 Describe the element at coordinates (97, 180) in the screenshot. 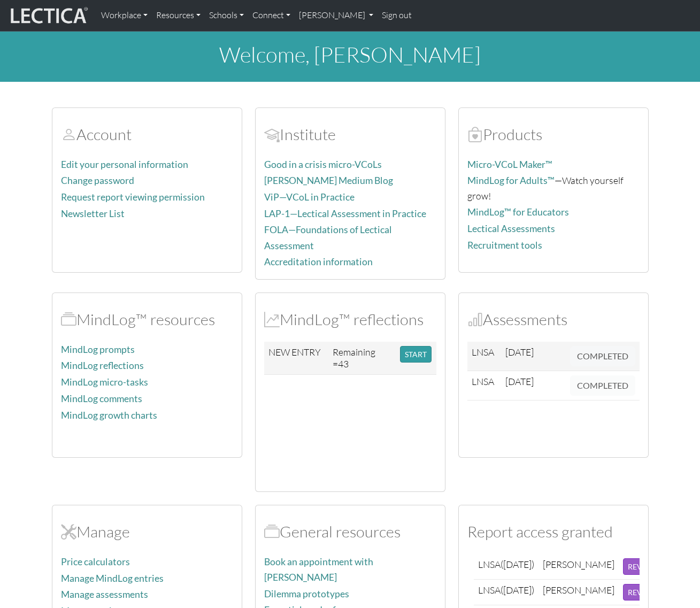

I see `a: Change password` at that location.